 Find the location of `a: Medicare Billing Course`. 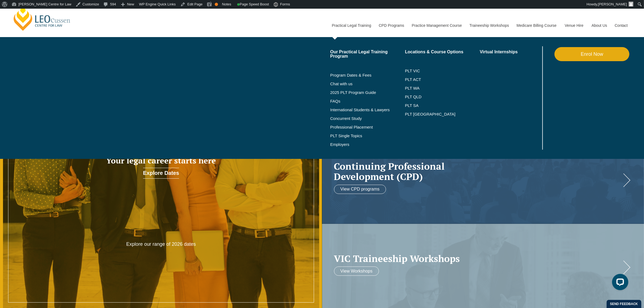

a: Medicare Billing Course is located at coordinates (537, 25).